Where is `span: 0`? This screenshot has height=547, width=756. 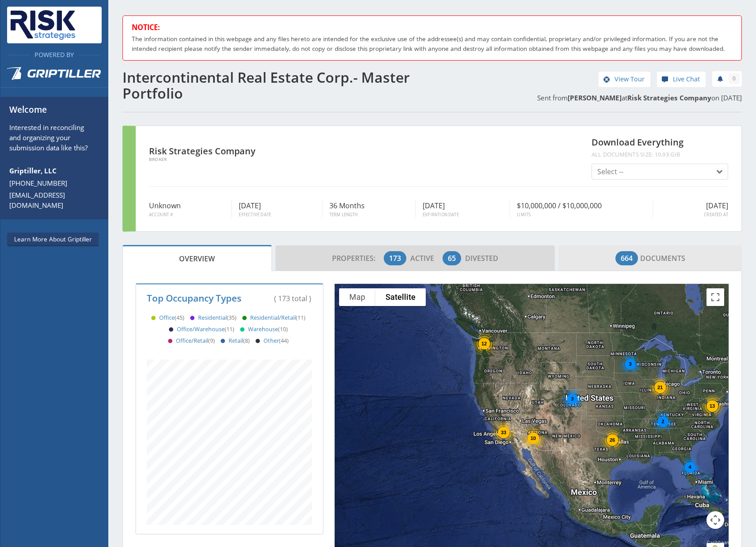 span: 0 is located at coordinates (734, 79).